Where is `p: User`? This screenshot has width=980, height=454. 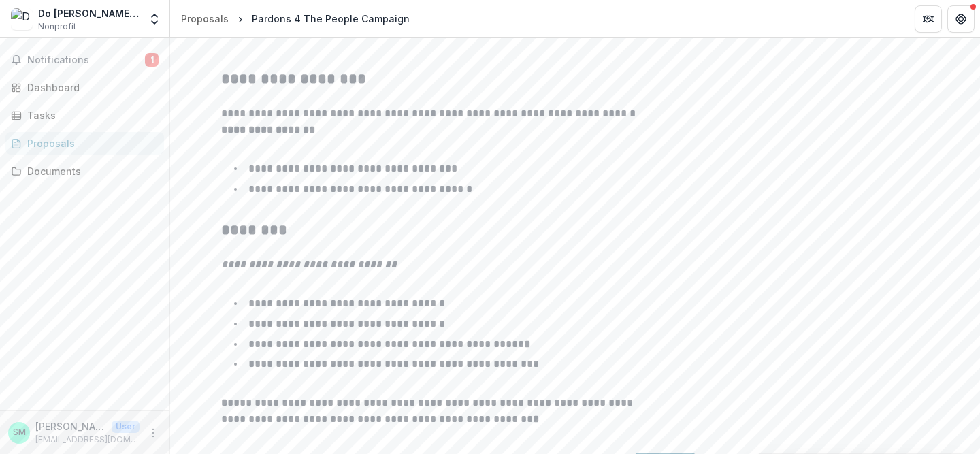 p: User is located at coordinates (125, 427).